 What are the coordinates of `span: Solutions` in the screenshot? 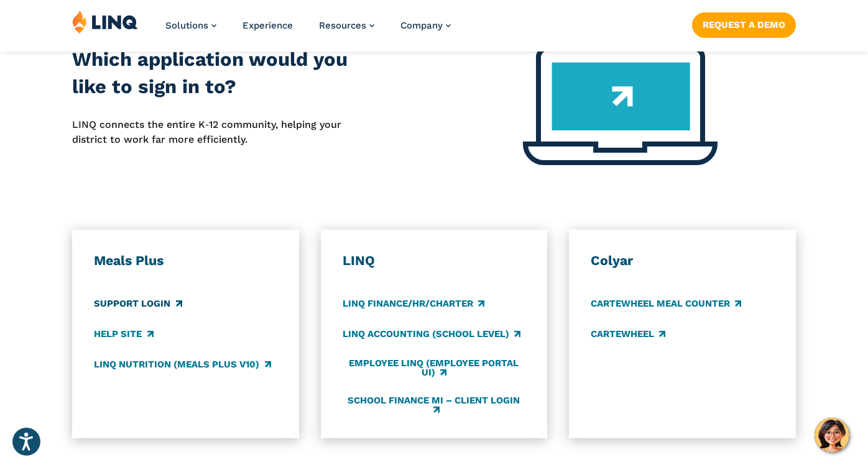 It's located at (186, 25).